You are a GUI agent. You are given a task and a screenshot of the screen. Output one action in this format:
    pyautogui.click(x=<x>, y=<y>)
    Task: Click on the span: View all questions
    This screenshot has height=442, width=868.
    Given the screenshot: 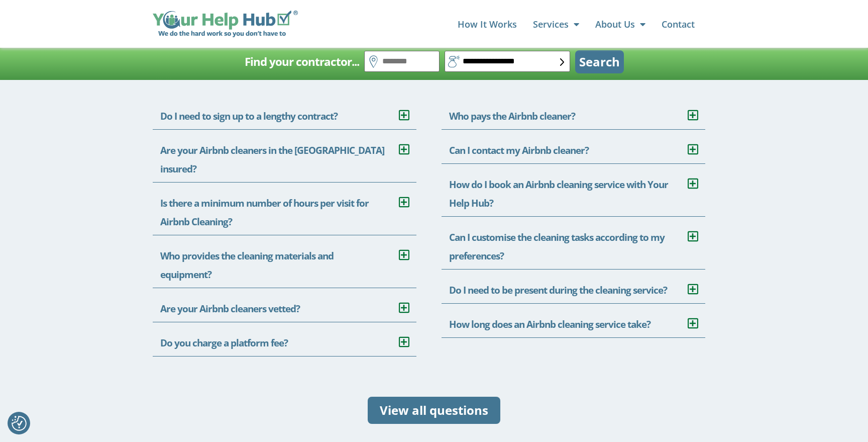 What is the action you would take?
    pyautogui.click(x=434, y=410)
    